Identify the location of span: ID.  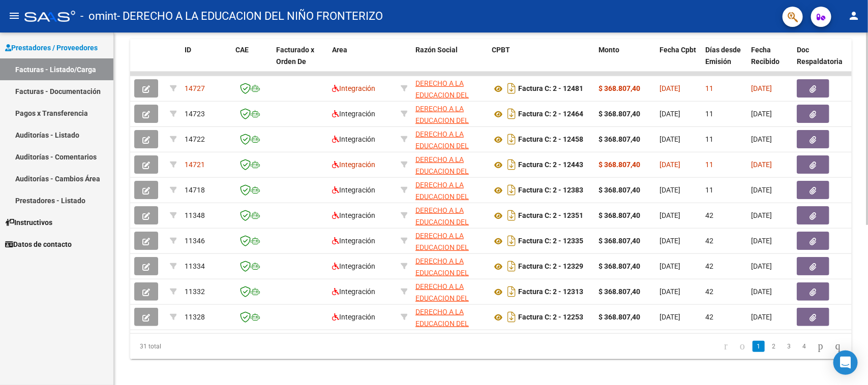
(187, 50).